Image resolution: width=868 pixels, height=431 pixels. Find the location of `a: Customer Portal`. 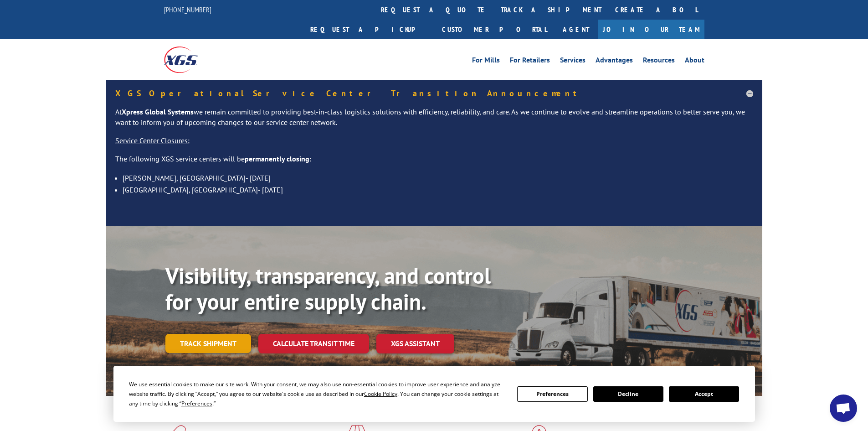

a: Customer Portal is located at coordinates (494, 29).